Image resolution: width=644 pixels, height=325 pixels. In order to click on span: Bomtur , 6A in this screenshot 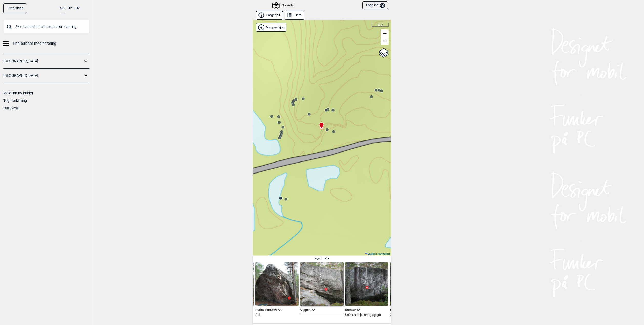, I will do `click(353, 309)`.